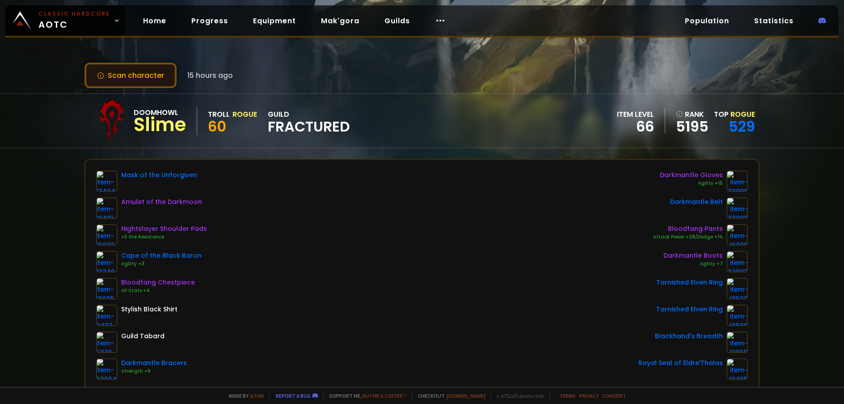  I want to click on img: item-13340, so click(107, 262).